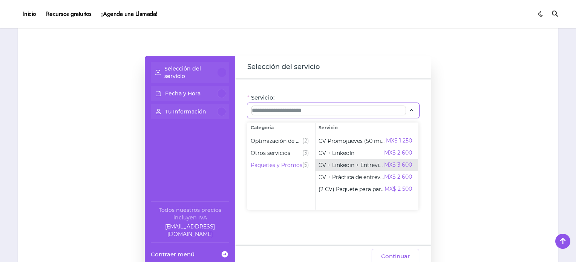  I want to click on span: Selección del servicio, so click(283, 67).